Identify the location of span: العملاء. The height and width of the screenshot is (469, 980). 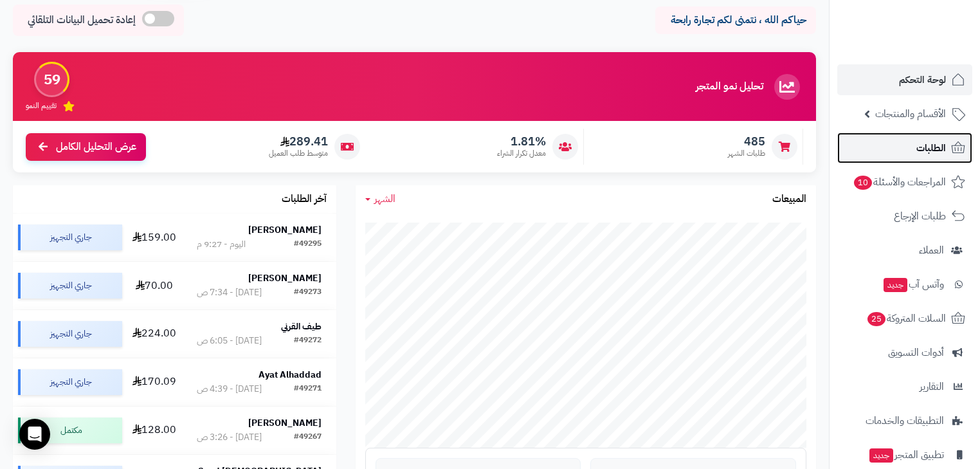
(932, 250).